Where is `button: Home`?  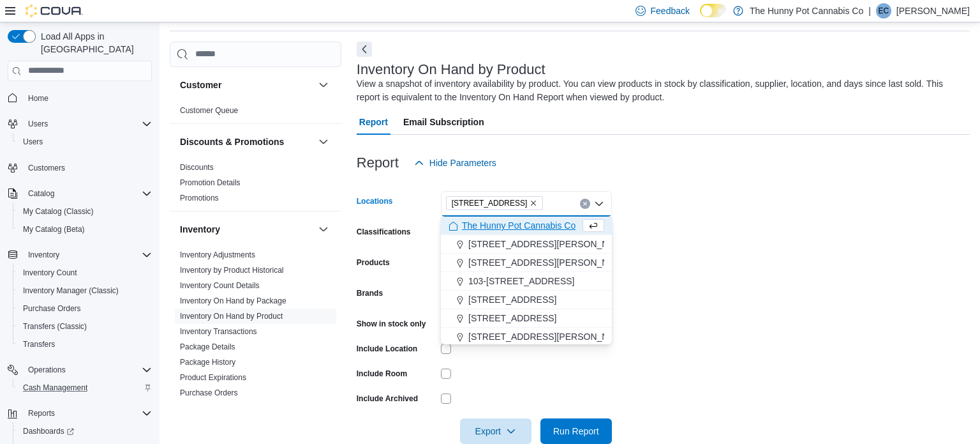
button: Home is located at coordinates (80, 97).